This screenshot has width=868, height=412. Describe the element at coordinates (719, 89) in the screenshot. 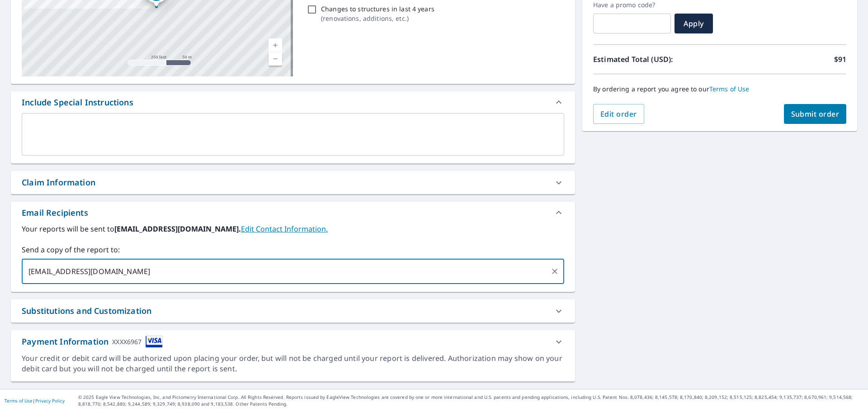

I see `p: By ordering a report you agree to our` at that location.